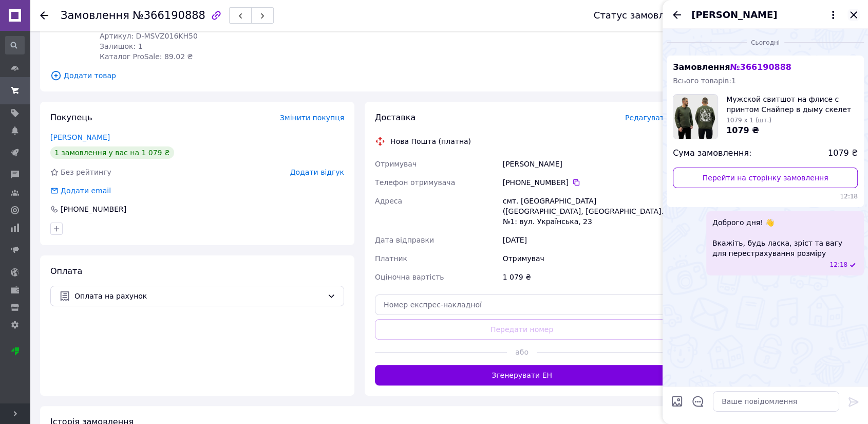 This screenshot has height=424, width=868. What do you see at coordinates (641, 15) in the screenshot?
I see `div: Статус замовлення` at bounding box center [641, 15].